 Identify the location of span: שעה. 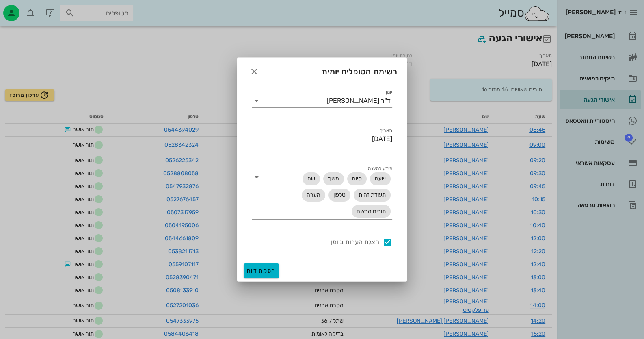
(380, 179).